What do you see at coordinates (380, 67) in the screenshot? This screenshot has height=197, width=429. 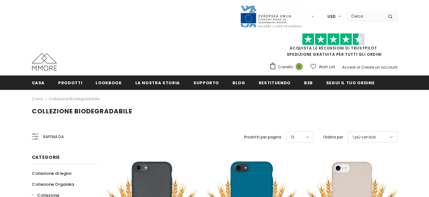 I see `a: Creare un account` at bounding box center [380, 67].